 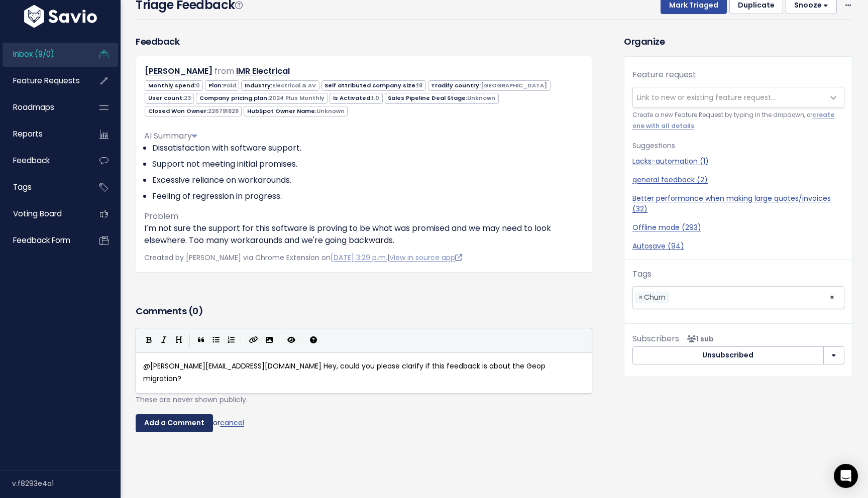 What do you see at coordinates (22, 187) in the screenshot?
I see `span: Tags` at bounding box center [22, 187].